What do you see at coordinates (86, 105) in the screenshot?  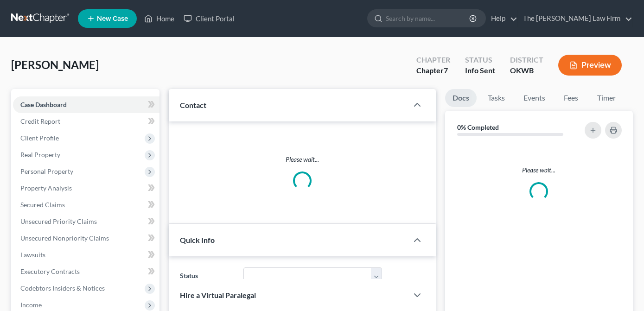 I see `a: Case Dashboard` at bounding box center [86, 105].